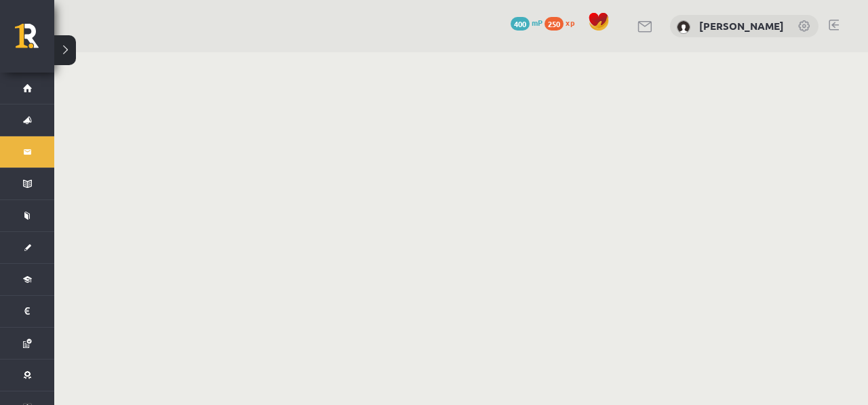 Image resolution: width=868 pixels, height=405 pixels. What do you see at coordinates (684, 27) in the screenshot?
I see `img: Jegors Rogoļevs` at bounding box center [684, 27].